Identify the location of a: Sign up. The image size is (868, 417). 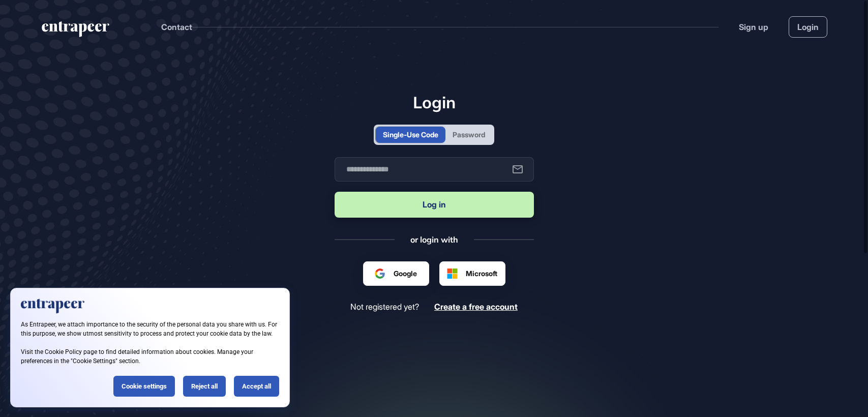
(754, 27).